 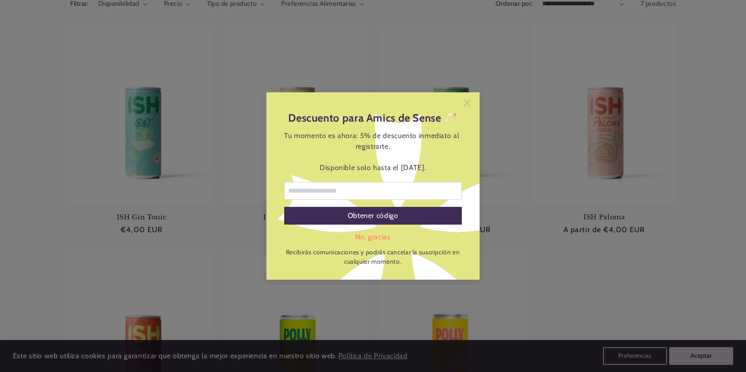 What do you see at coordinates (373, 257) in the screenshot?
I see `p: Recibirás comunicaciones y podrás cancelar la suscripción en cualquier momento.` at bounding box center [373, 257].